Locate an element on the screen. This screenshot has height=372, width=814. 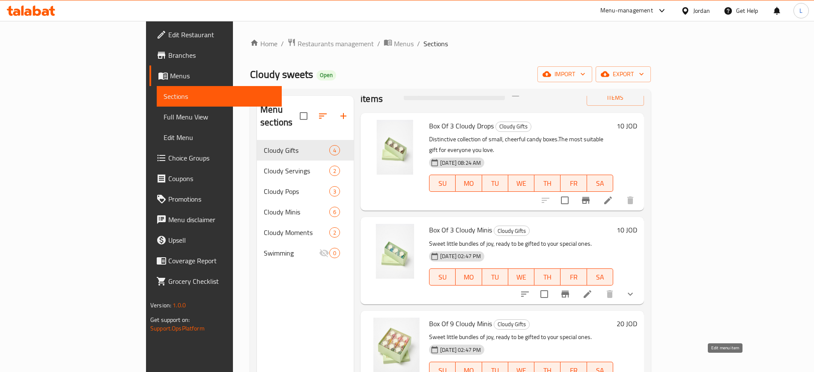
span: WE is located at coordinates (521, 183).